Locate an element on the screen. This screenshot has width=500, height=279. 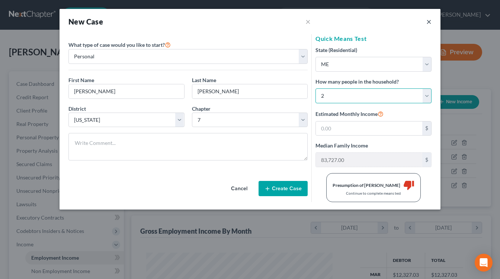
button: Create Case is located at coordinates (283, 189).